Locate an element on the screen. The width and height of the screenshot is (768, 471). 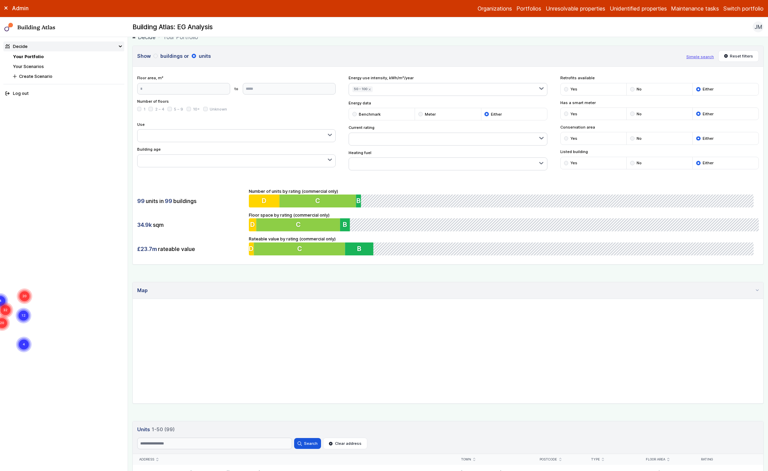
a: Unidentified properties is located at coordinates (638, 9).